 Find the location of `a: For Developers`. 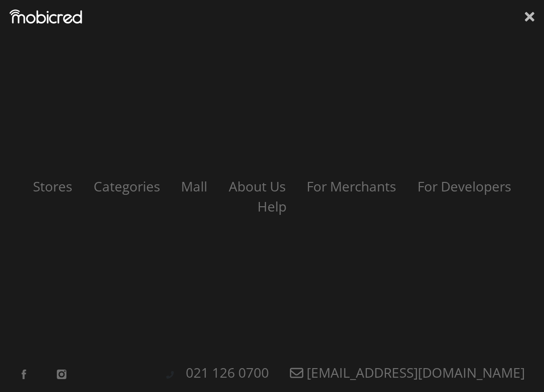

a: For Developers is located at coordinates (464, 186).